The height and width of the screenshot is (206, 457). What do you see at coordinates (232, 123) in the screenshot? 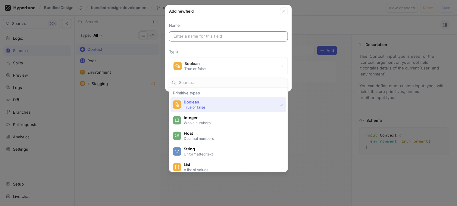
I see `p: Whole numbers` at bounding box center [232, 123].